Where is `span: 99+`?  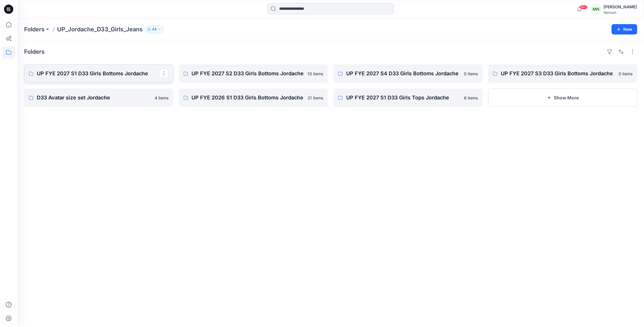 span: 99+ is located at coordinates (584, 7).